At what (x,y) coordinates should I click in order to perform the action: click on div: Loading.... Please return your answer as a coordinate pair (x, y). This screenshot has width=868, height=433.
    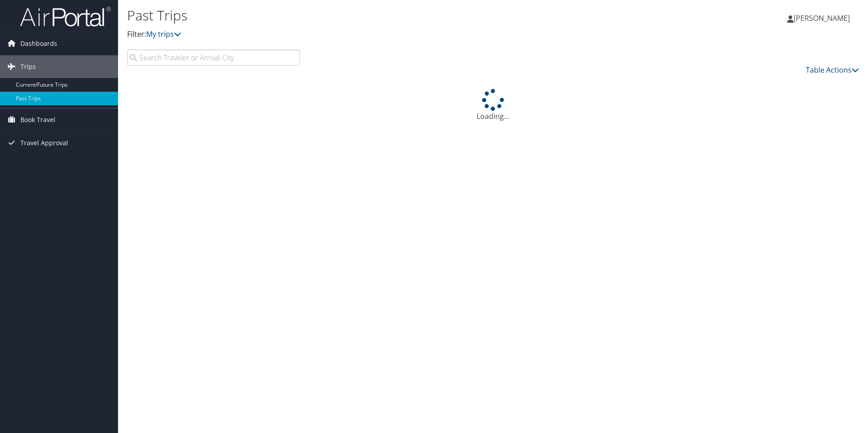
    Looking at the image, I should click on (493, 105).